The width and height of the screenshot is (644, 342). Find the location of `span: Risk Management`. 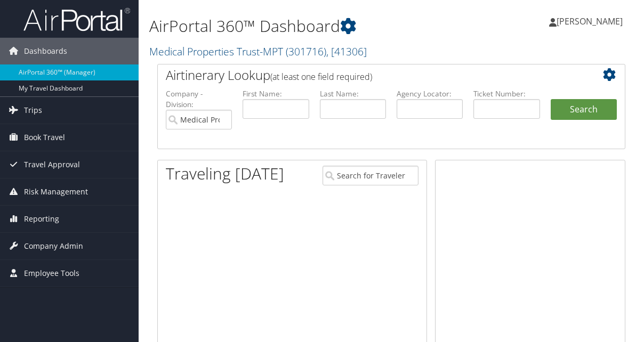

span: Risk Management is located at coordinates (56, 192).